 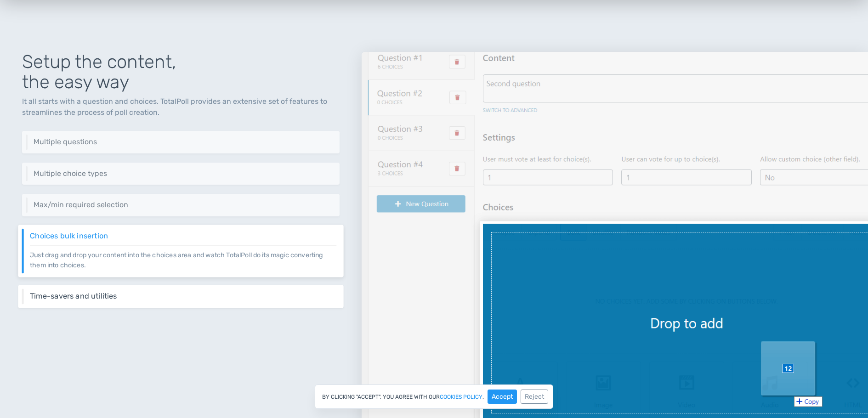 What do you see at coordinates (183, 257) in the screenshot?
I see `p: Just drag and drop your content into the choices area and watch TotalPoll do its magic converting...` at bounding box center [183, 257].